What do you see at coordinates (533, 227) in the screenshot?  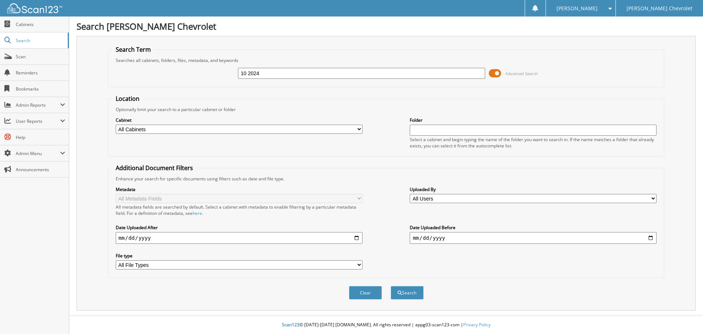 I see `label: Date Uploaded Before` at bounding box center [533, 227].